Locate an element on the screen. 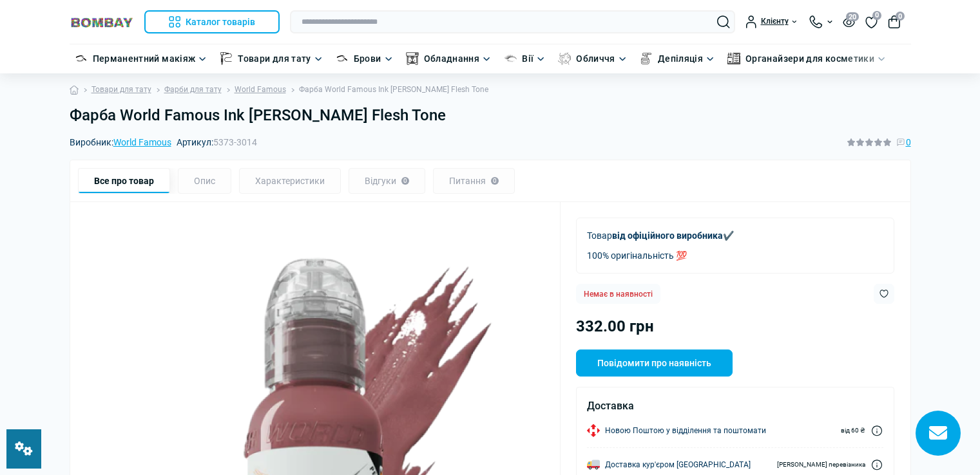 The height and width of the screenshot is (475, 980). img: Товари для тату is located at coordinates (226, 58).